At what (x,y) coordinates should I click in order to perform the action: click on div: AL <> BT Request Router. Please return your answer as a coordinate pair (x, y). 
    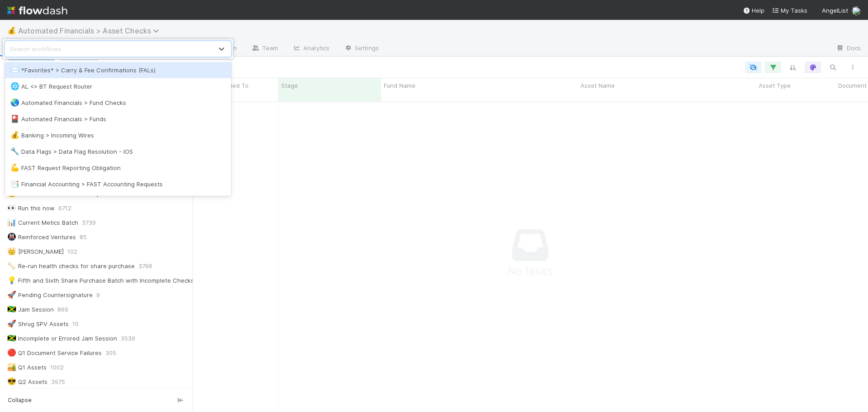
    Looking at the image, I should click on (118, 87).